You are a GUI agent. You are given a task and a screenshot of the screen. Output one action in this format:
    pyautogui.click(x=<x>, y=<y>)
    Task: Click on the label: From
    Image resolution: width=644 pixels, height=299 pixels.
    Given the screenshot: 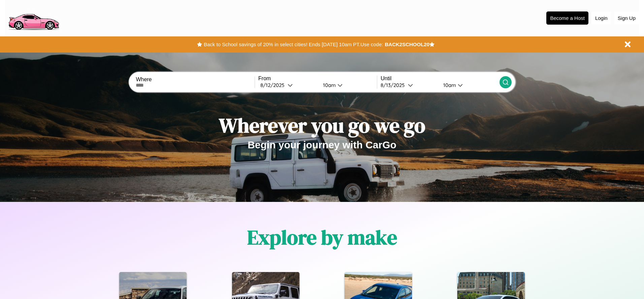 What is the action you would take?
    pyautogui.click(x=318, y=79)
    